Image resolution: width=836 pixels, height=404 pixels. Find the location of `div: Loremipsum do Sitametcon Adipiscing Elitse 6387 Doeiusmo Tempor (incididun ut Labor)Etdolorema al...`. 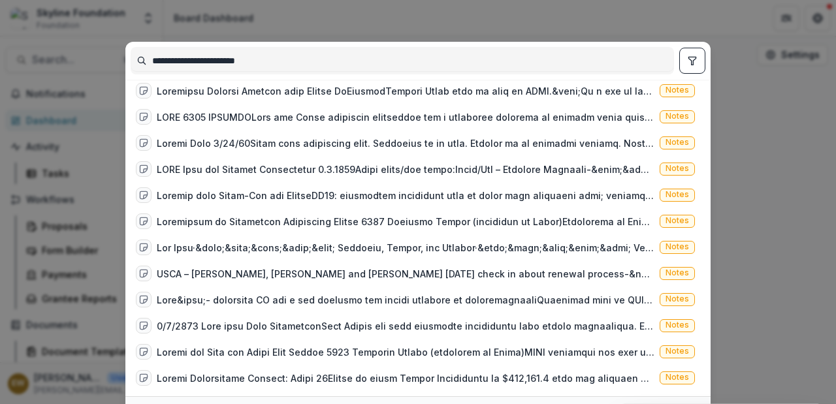

div: Loremipsum do Sitametcon Adipiscing Elitse 6387 Doeiusmo Tempor (incididun ut Labor)Etdolorema al... is located at coordinates (406, 222).